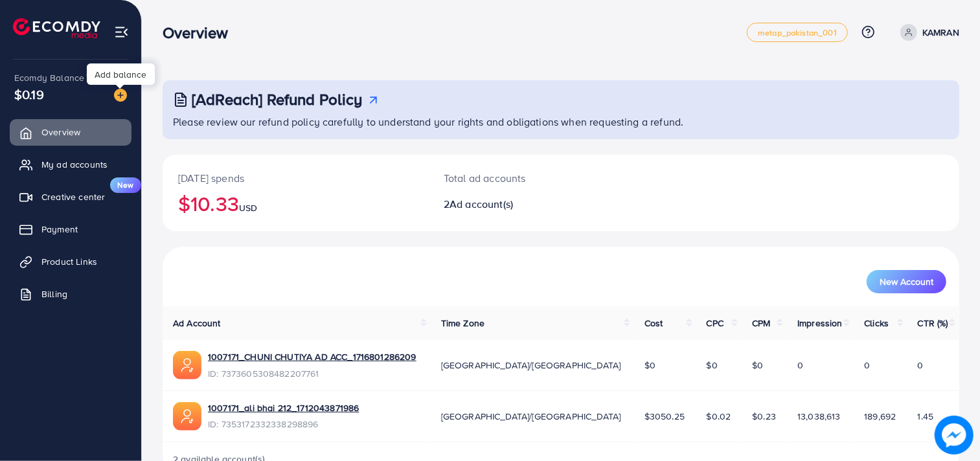 This screenshot has width=980, height=461. Describe the element at coordinates (121, 74) in the screenshot. I see `div: Add balance` at that location.